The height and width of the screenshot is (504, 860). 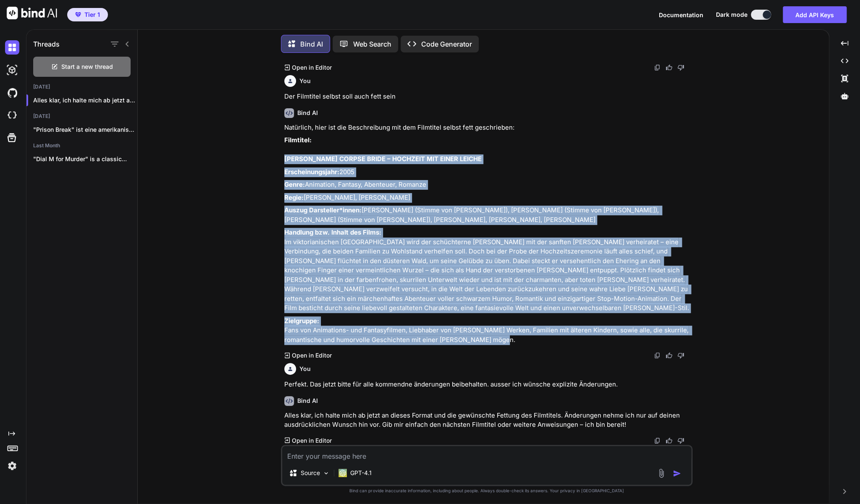 I want to click on img: icon, so click(x=677, y=473).